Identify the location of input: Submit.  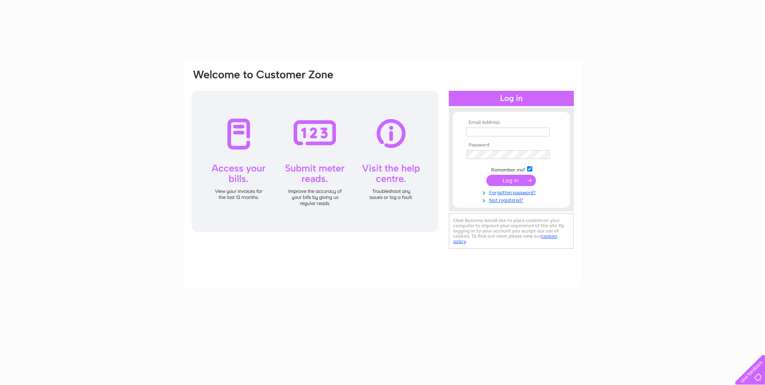
(511, 180).